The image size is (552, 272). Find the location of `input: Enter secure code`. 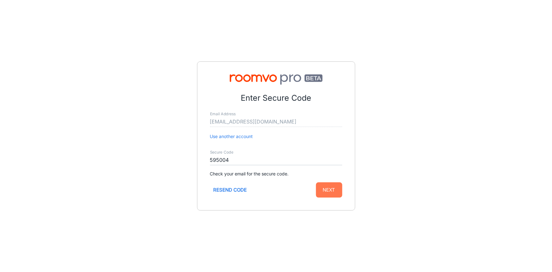

input: Enter secure code is located at coordinates (276, 160).